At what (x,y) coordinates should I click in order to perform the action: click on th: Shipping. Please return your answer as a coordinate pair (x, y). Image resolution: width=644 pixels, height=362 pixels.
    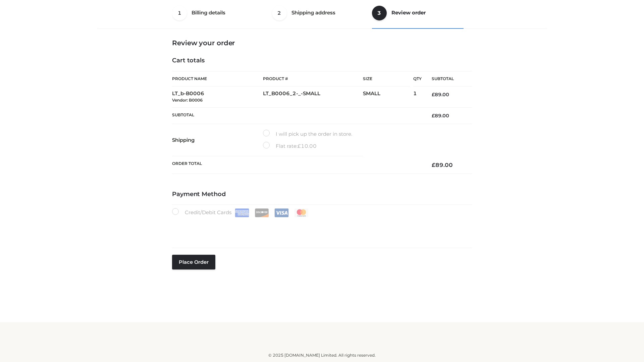
    Looking at the image, I should click on (217, 140).